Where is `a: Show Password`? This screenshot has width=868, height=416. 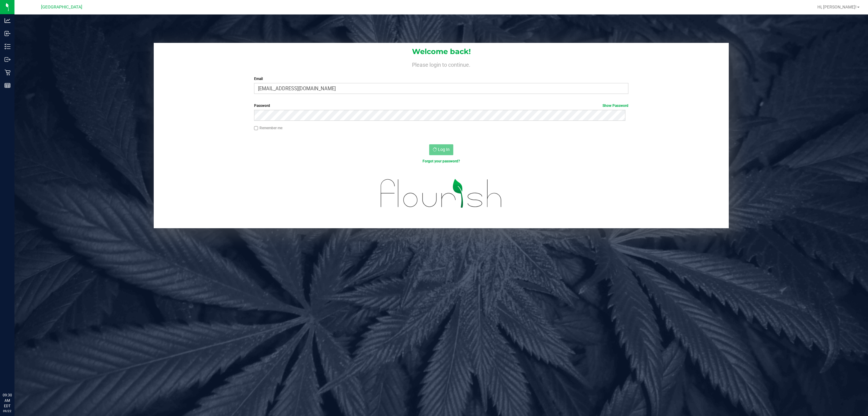
a: Show Password is located at coordinates (615, 105).